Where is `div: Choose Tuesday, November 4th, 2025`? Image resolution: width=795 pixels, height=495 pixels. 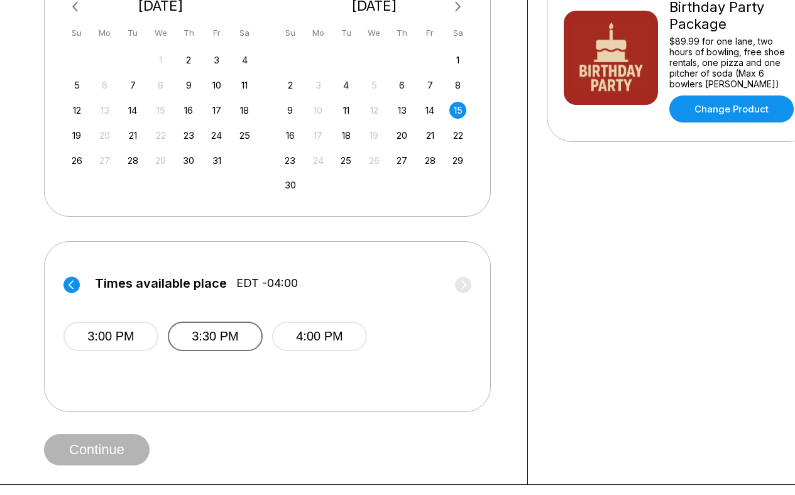
div: Choose Tuesday, November 4th, 2025 is located at coordinates (346, 85).